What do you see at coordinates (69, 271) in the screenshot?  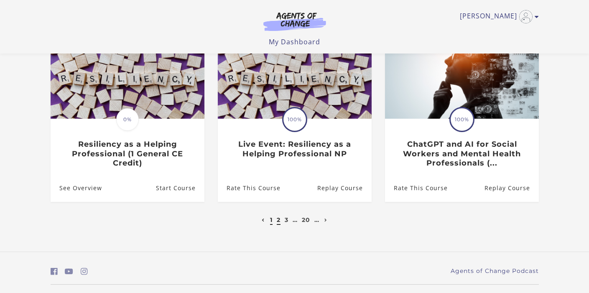 I see `a: https://www.youtube.com/c/AgentsofChangeTestPrepbyMeaganMitchell (Open in a new window)` at bounding box center [69, 271].